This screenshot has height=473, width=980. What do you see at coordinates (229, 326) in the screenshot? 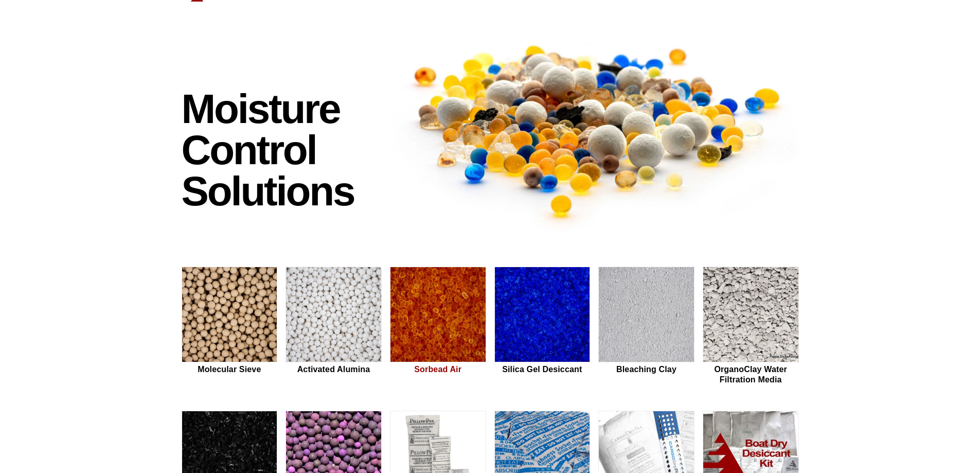
I see `a: Molecular Sieve` at bounding box center [229, 326].